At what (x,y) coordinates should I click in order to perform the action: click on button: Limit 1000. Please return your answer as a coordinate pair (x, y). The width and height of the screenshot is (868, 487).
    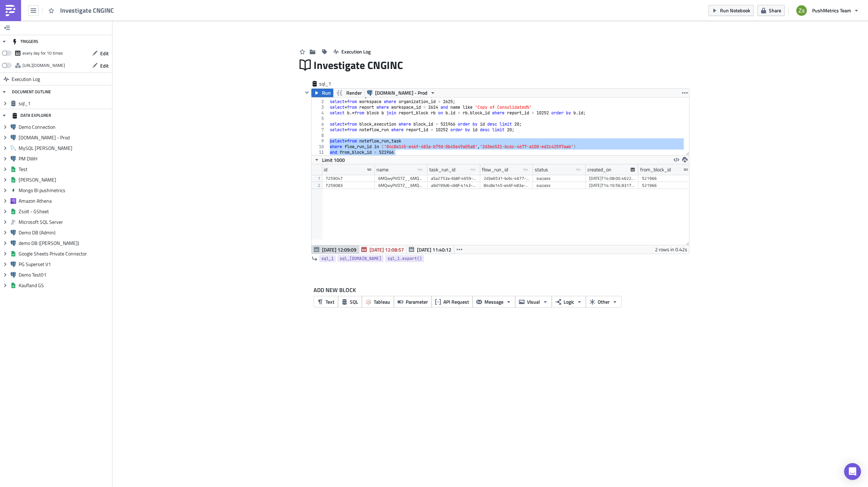
    Looking at the image, I should click on (329, 160).